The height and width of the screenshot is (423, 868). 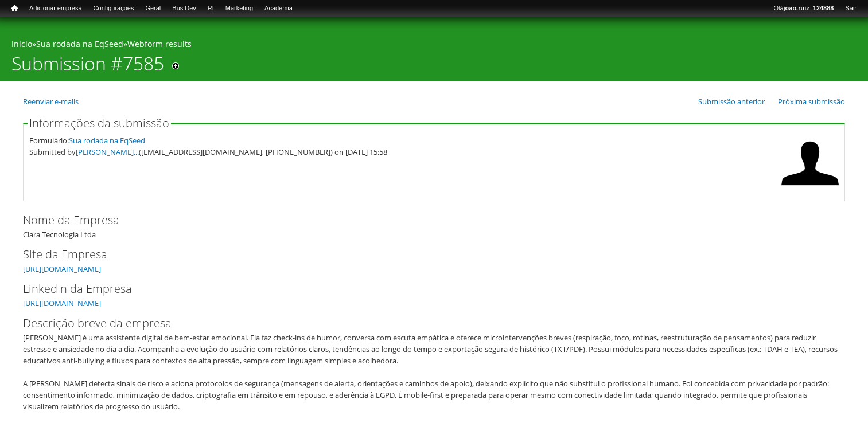 What do you see at coordinates (153, 9) in the screenshot?
I see `a: Geral` at bounding box center [153, 9].